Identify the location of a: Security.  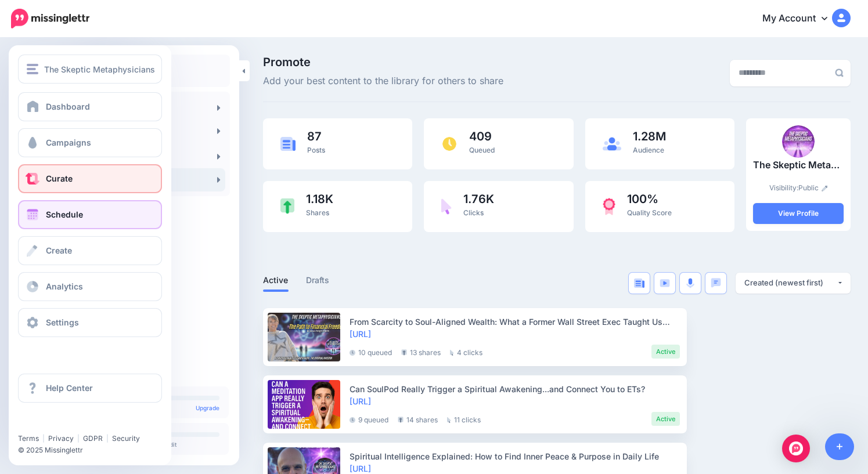
(126, 438).